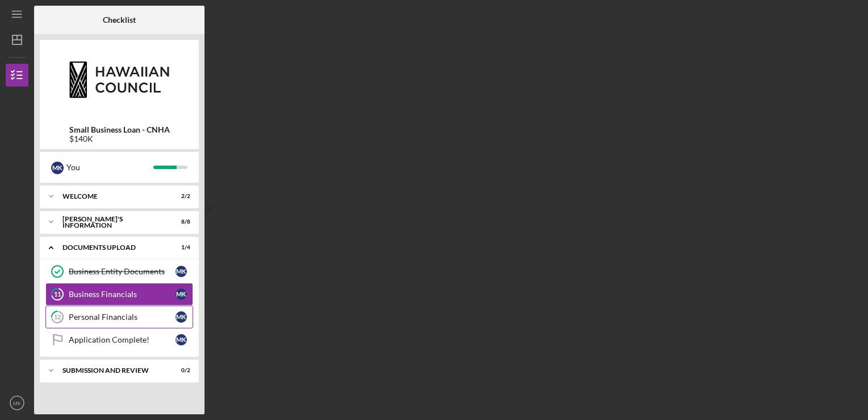 The image size is (868, 420). Describe the element at coordinates (122, 271) in the screenshot. I see `div: Business Entity Documents` at that location.